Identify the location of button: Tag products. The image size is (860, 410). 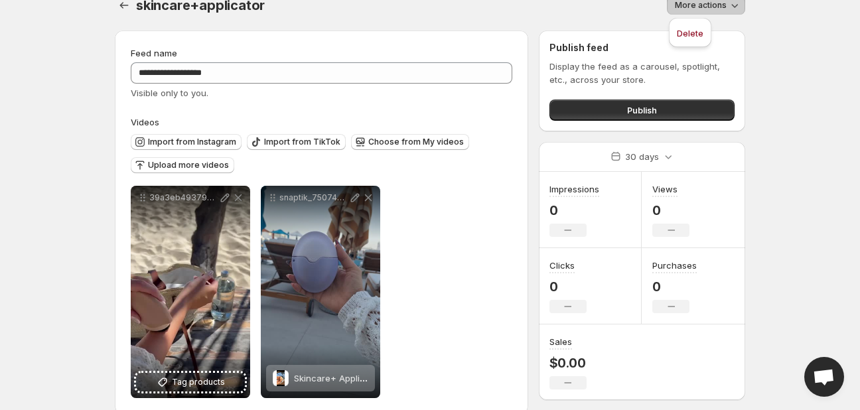
(190, 382).